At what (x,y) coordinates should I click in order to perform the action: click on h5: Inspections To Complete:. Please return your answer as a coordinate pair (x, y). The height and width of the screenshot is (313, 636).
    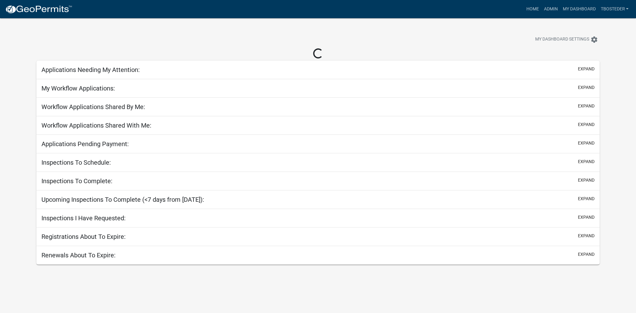
    Looking at the image, I should click on (77, 181).